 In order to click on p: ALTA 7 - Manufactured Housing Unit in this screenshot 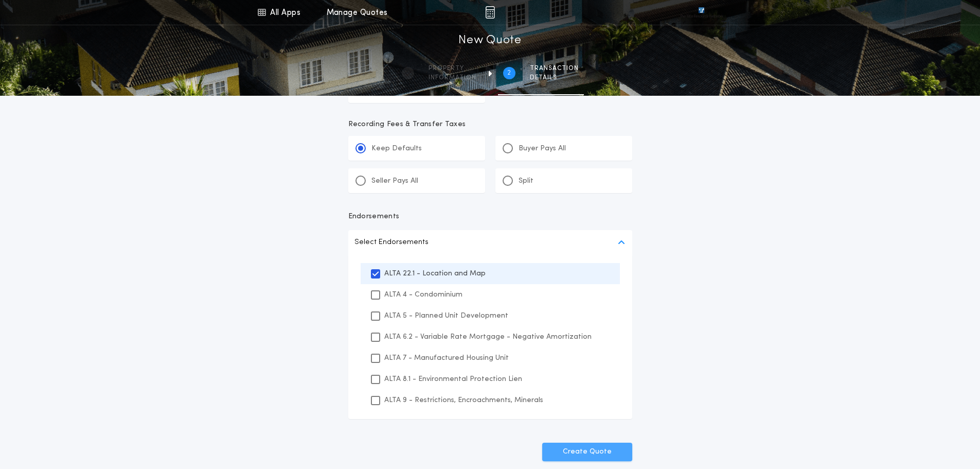, I will do `click(447, 357)`.